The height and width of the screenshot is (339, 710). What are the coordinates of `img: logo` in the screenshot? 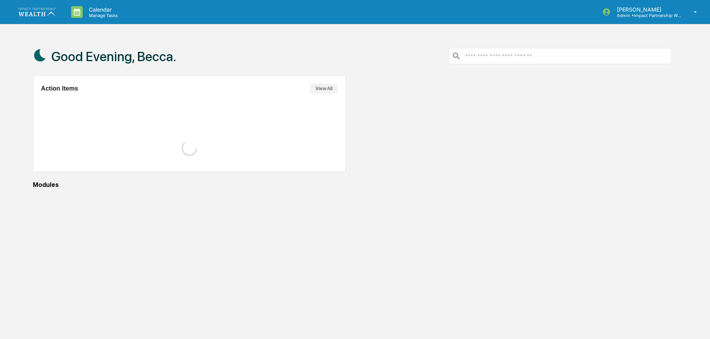 It's located at (37, 12).